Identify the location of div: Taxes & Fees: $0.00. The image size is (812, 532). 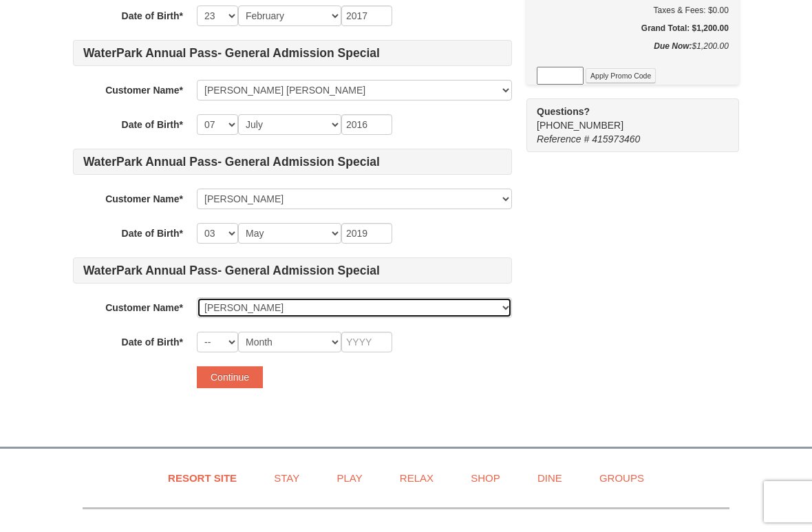
(632, 10).